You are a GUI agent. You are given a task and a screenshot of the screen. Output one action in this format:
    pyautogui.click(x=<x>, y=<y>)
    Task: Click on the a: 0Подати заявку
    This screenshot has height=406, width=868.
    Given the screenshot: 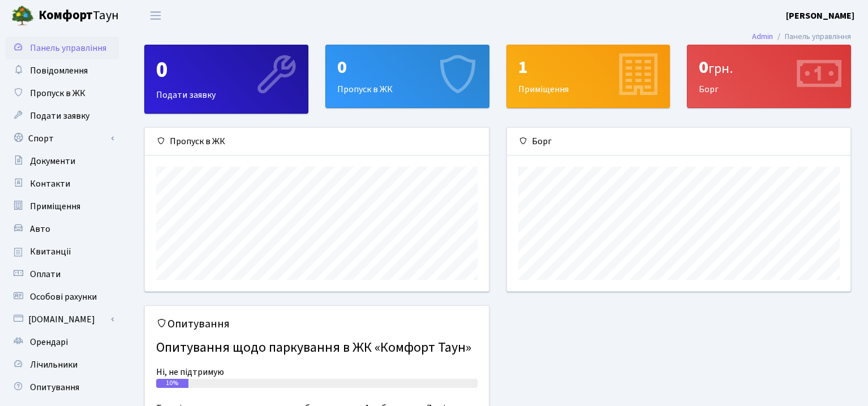 What is the action you would take?
    pyautogui.click(x=227, y=79)
    